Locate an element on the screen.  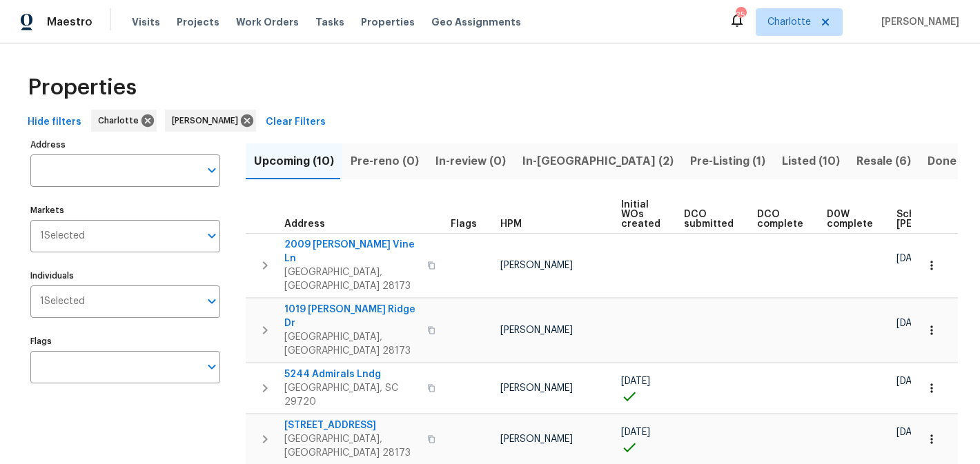
div: Charlotte is located at coordinates (123, 121).